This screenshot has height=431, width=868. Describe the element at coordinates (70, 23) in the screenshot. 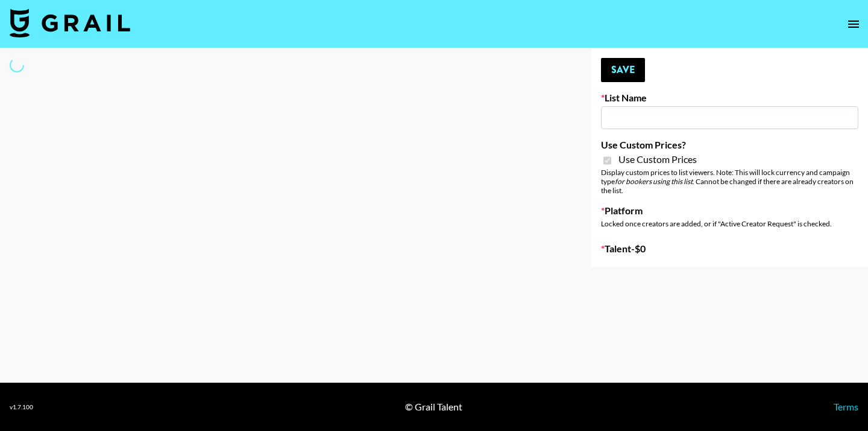

I see `img: Grail Talent` at that location.